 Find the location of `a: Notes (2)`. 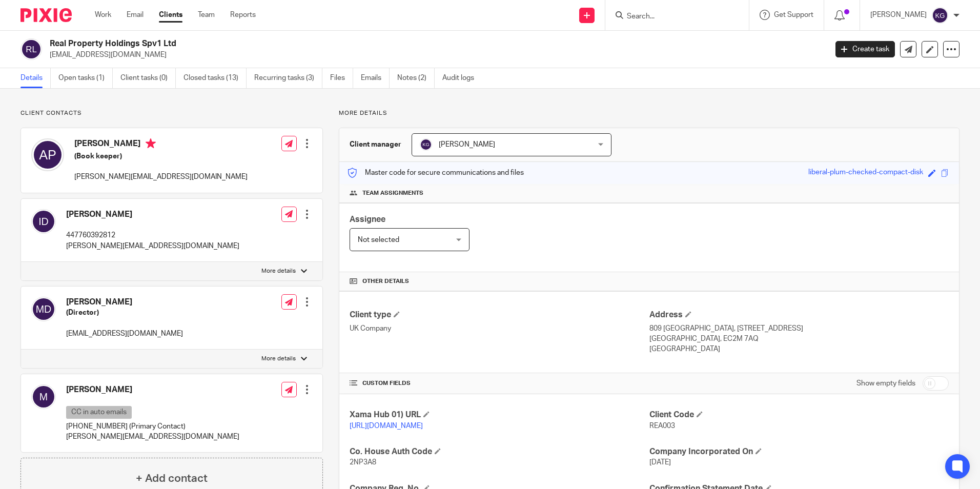

a: Notes (2) is located at coordinates (416, 78).